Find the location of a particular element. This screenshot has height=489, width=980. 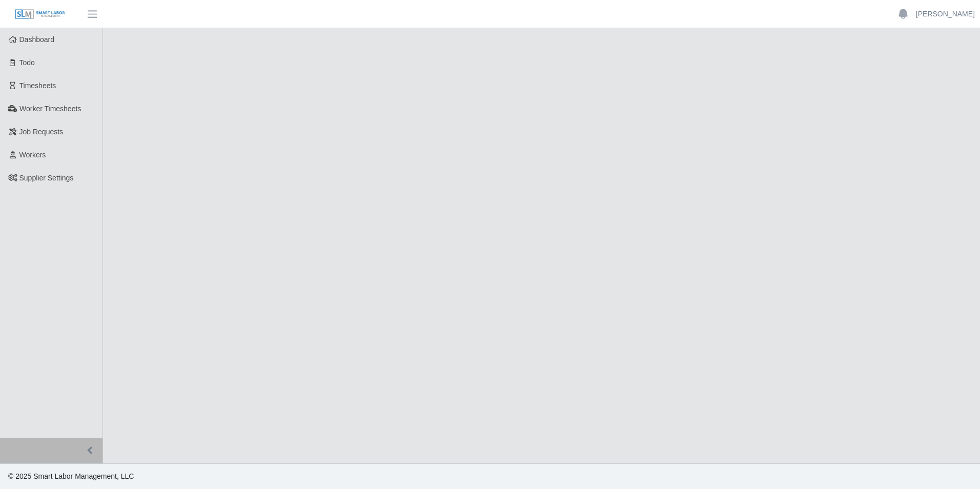

span: Workers is located at coordinates (33, 155).